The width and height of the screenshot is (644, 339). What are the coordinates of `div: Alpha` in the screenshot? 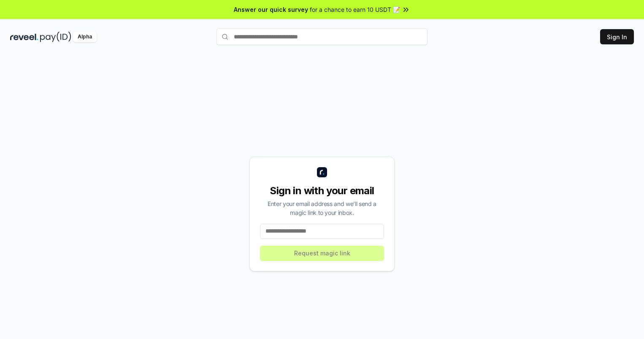 It's located at (85, 37).